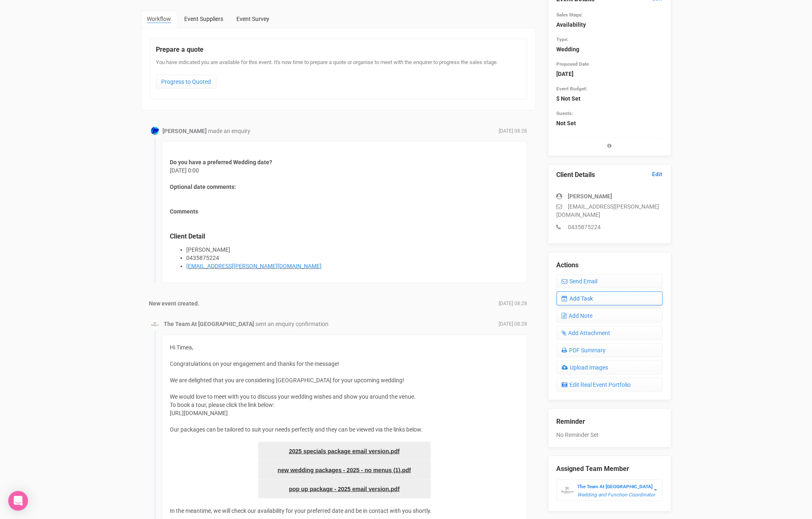 Image resolution: width=812 pixels, height=519 pixels. Describe the element at coordinates (338, 75) in the screenshot. I see `div: You have indicated you are available for this event. It's now time to prepare a quote or organise...` at that location.